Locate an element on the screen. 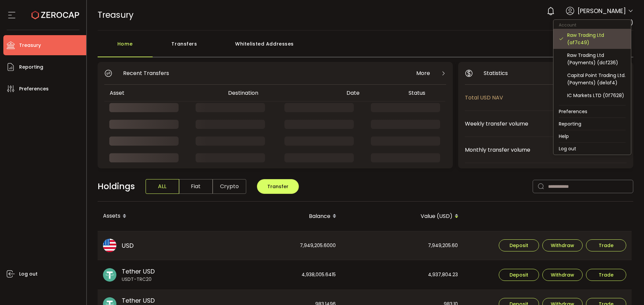  li: Log out is located at coordinates (592, 148).